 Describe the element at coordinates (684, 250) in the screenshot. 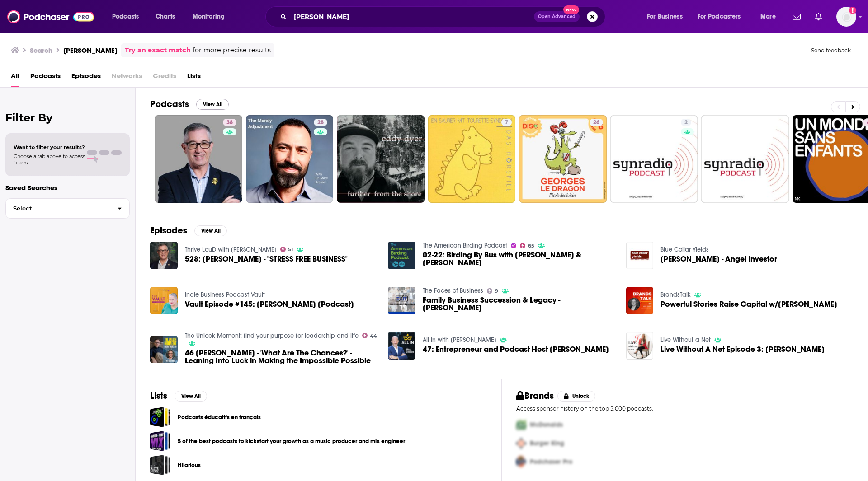

I see `a: Blue Collar Yields` at that location.